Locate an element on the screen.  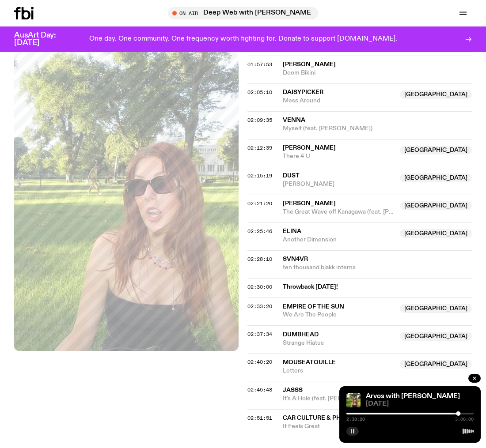
span: 02:21:20 is located at coordinates (259, 203).